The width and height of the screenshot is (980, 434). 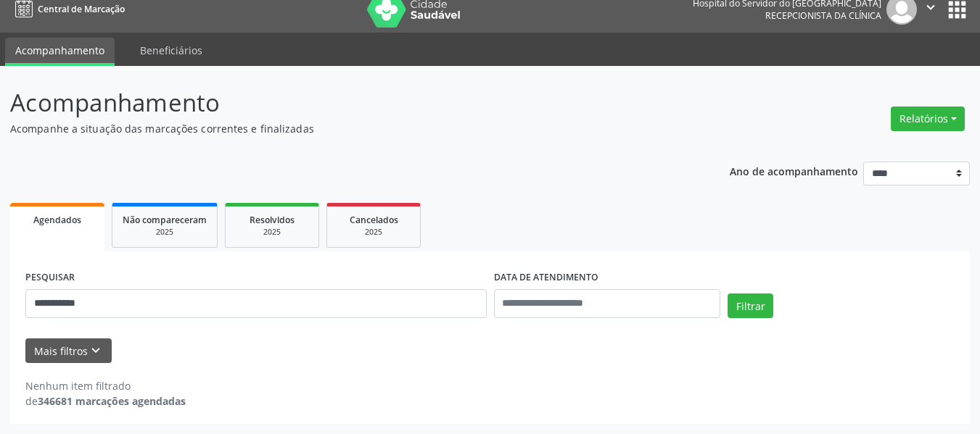 I want to click on div: de, so click(x=105, y=401).